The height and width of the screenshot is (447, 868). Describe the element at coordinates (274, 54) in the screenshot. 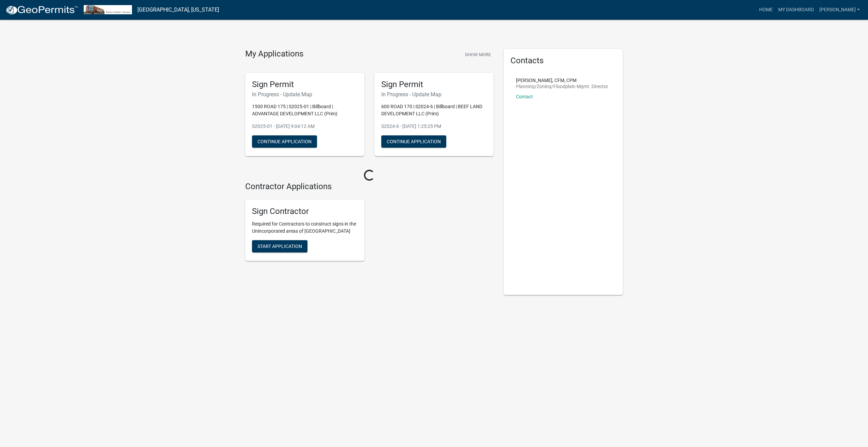

I see `h4: My Applications` at that location.